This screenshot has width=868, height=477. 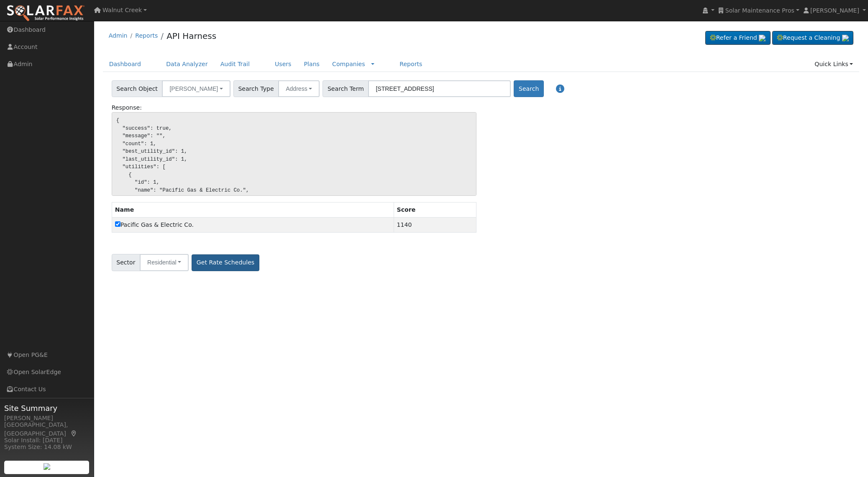 I want to click on td: 1140, so click(x=435, y=224).